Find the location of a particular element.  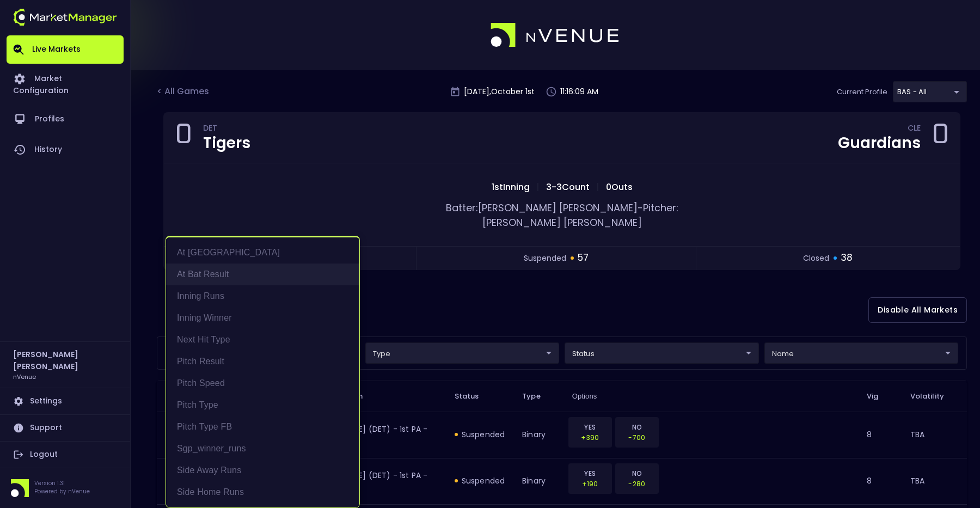

li: Side Away Runs is located at coordinates (263, 471).